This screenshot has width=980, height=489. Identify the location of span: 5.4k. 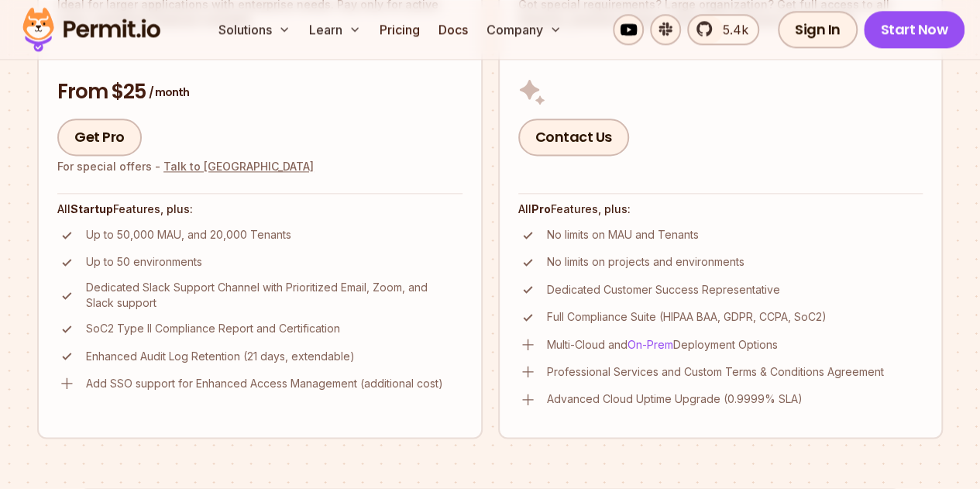
(731, 29).